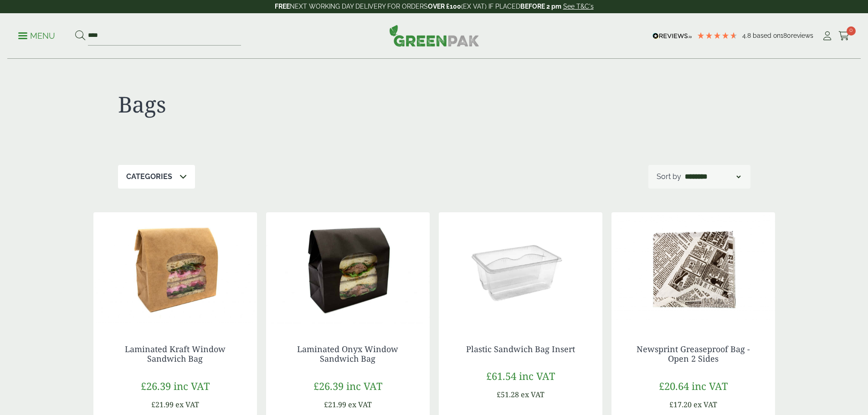 The height and width of the screenshot is (415, 868). Describe the element at coordinates (37, 36) in the screenshot. I see `p: Menu` at that location.